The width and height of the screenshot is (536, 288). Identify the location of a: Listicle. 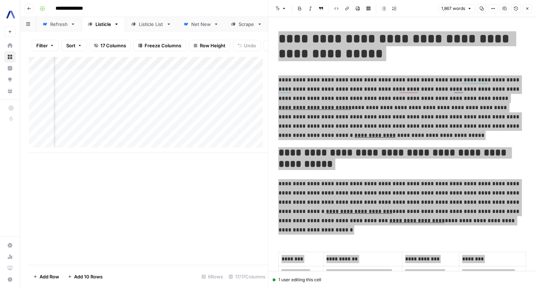
(103, 24).